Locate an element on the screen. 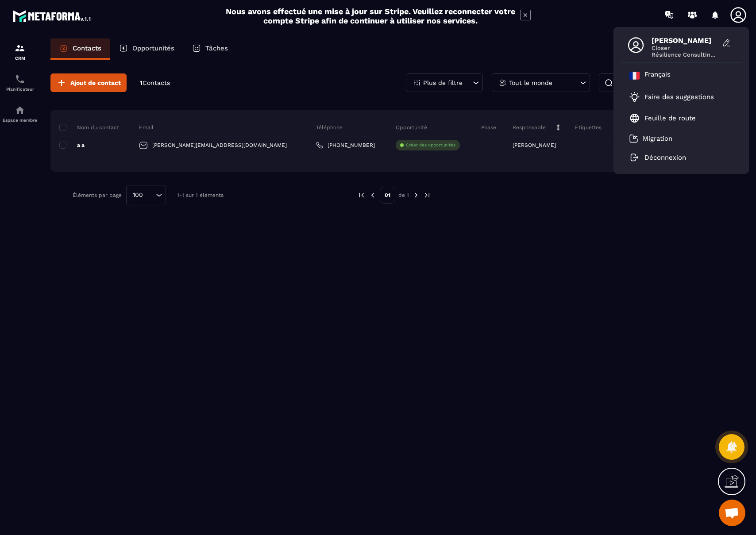 The width and height of the screenshot is (756, 535). p: Tout le monde is located at coordinates (531, 83).